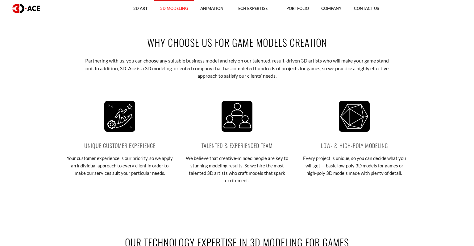 This screenshot has width=474, height=246. Describe the element at coordinates (237, 42) in the screenshot. I see `h2: Why choose us for game models creation` at that location.